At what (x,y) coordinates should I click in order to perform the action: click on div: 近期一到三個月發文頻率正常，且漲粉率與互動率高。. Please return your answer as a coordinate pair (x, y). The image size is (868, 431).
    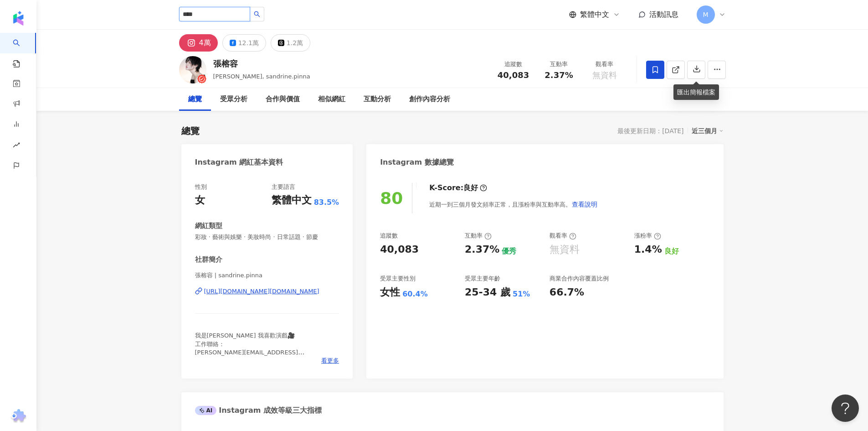
    Looking at the image, I should click on (514, 204).